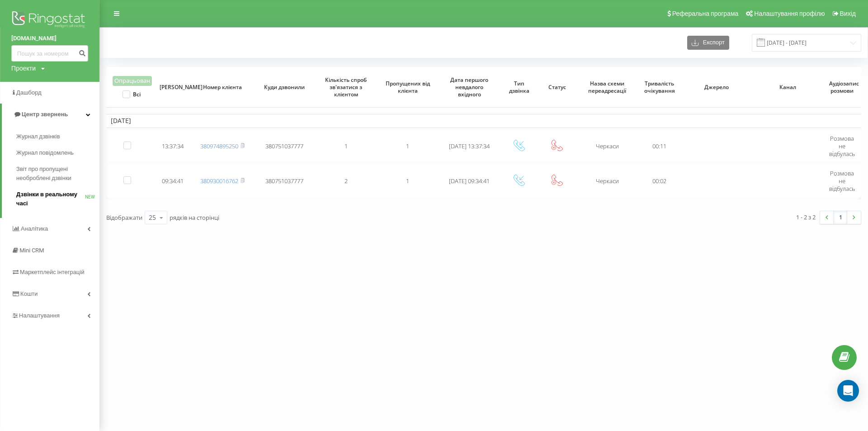 This screenshot has width=868, height=431. Describe the element at coordinates (56, 174) in the screenshot. I see `span: Звіт про пропущені необроблені дзвінки` at that location.